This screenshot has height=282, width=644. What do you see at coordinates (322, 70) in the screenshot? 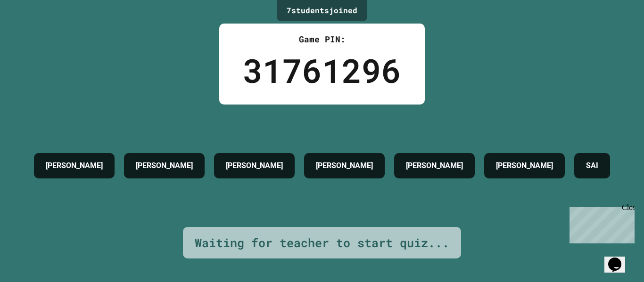
I see `div: 31761296` at bounding box center [322, 70].